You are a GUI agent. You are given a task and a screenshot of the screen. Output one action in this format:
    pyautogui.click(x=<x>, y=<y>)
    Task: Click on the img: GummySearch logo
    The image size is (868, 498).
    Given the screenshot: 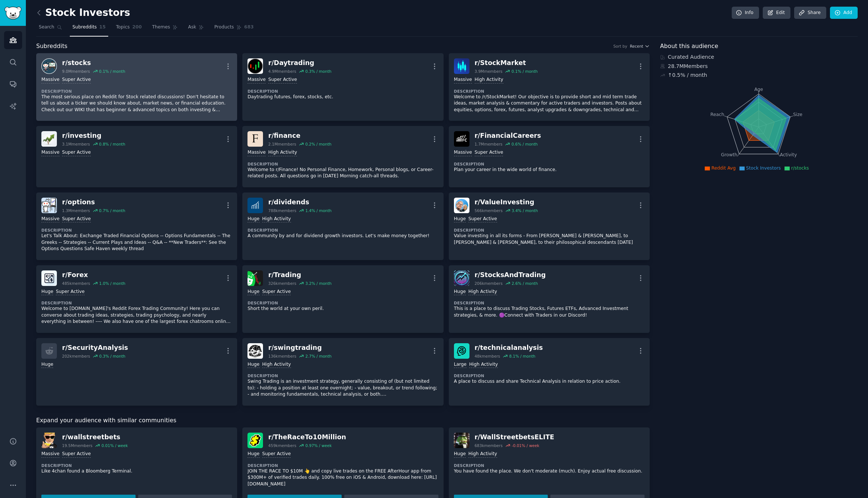 What is the action you would take?
    pyautogui.click(x=13, y=13)
    